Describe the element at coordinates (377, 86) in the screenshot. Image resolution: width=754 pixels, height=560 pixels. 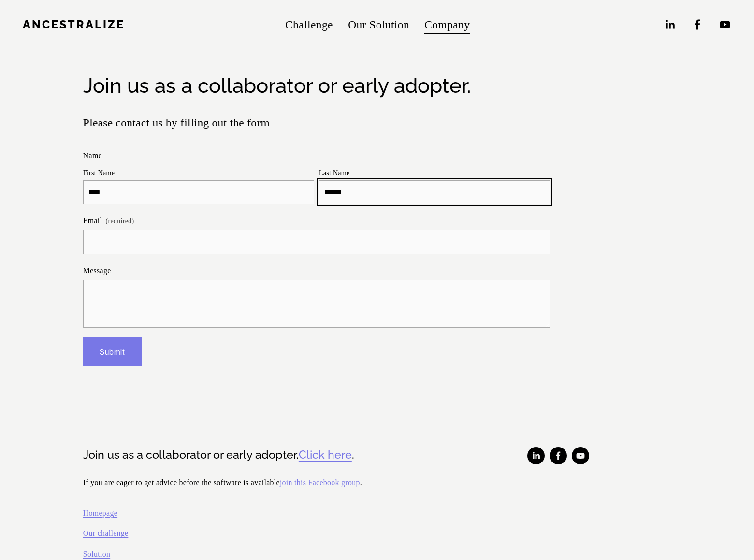
I see `h2: Join us as a collaborator or early adopter.` at that location.